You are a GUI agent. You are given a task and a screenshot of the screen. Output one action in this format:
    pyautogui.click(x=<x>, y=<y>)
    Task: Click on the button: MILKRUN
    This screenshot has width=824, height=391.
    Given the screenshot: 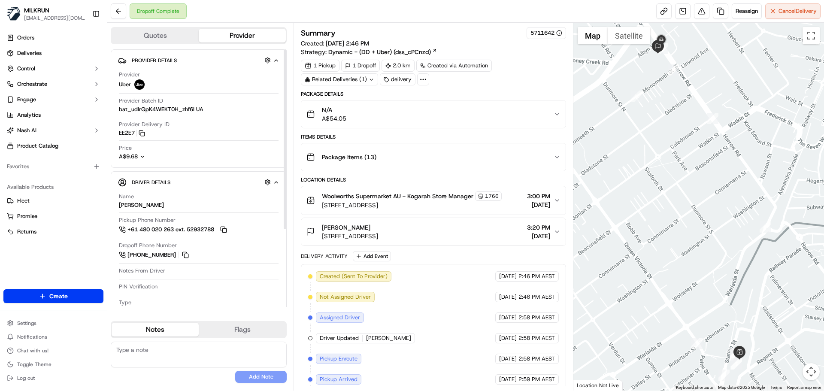 What is the action you would take?
    pyautogui.click(x=36, y=10)
    